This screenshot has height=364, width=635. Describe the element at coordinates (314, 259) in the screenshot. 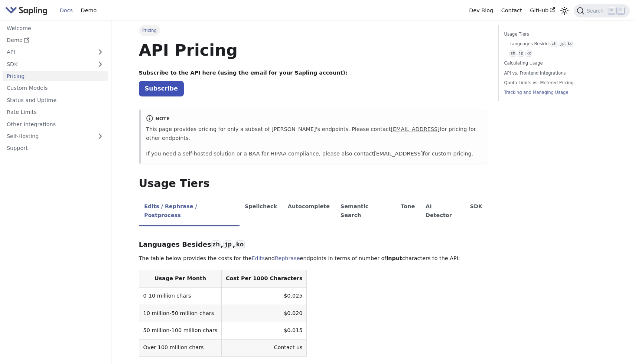

I see `p: The table below provides the costs for the and endpoints in terms of number of characters to the ...` at that location.